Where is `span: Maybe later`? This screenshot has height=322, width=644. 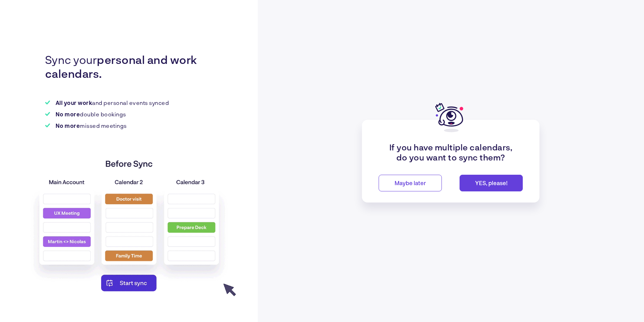
span: Maybe later is located at coordinates (410, 183).